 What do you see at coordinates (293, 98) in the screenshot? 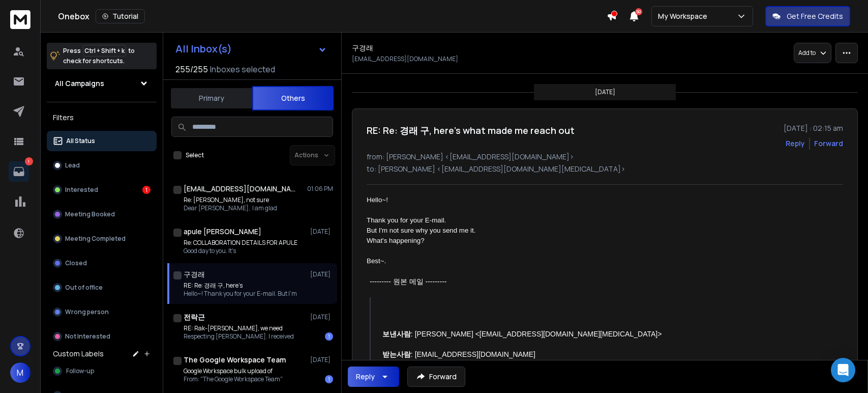
I see `button: Others` at bounding box center [293, 98].